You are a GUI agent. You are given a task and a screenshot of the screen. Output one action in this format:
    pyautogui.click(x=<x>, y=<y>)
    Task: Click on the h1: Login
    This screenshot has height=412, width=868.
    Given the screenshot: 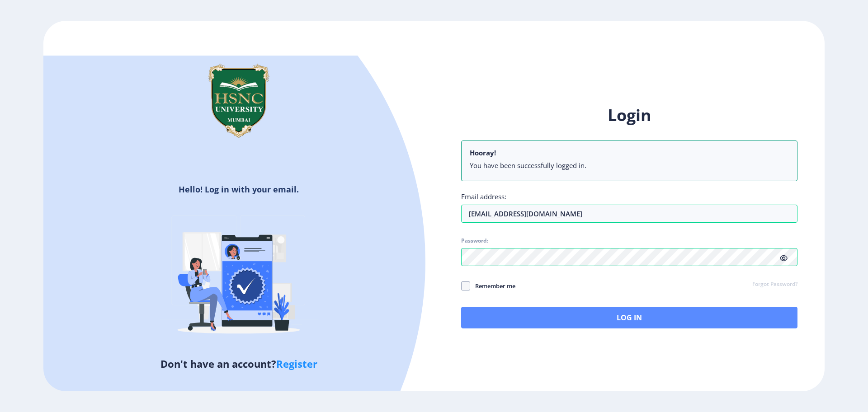 What is the action you would take?
    pyautogui.click(x=630, y=115)
    